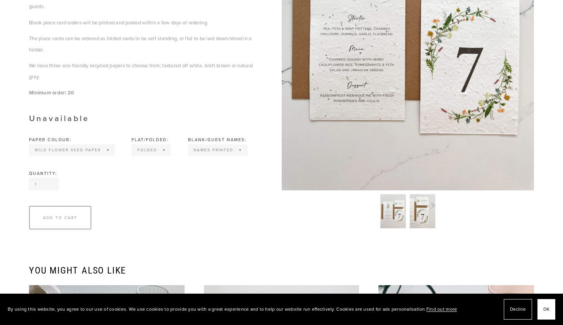 This screenshot has width=563, height=325. I want to click on div: Flat/Folded:, so click(151, 140).